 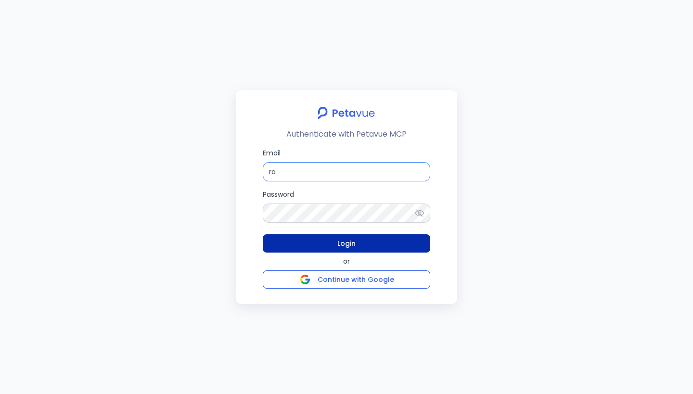 I want to click on input: Password, so click(x=347, y=213).